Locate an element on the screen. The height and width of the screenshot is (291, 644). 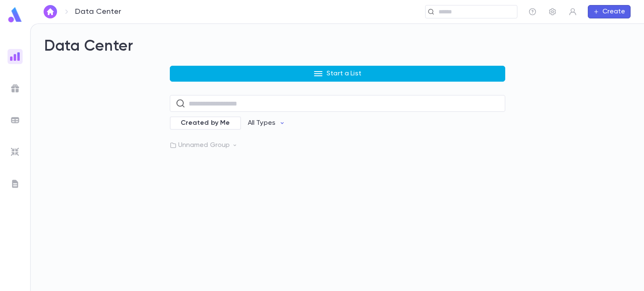
img: reports_gradient.dbe2566a39951672bc459a78b45e2f92.svg is located at coordinates (15, 57).